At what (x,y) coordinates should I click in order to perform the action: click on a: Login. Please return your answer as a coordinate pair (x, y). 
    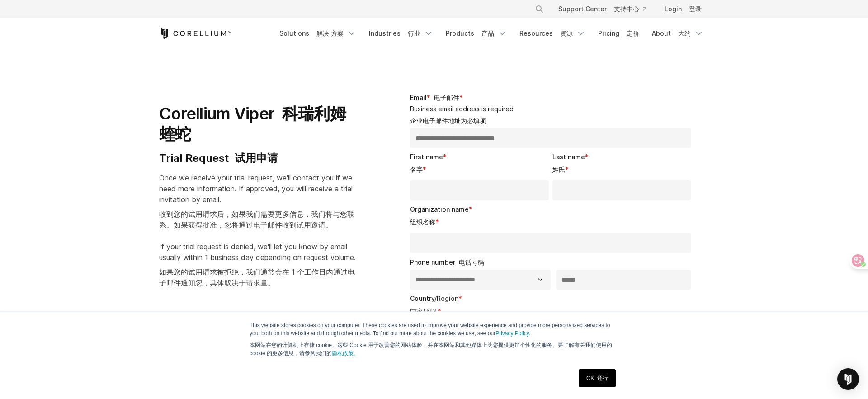
    Looking at the image, I should click on (683, 9).